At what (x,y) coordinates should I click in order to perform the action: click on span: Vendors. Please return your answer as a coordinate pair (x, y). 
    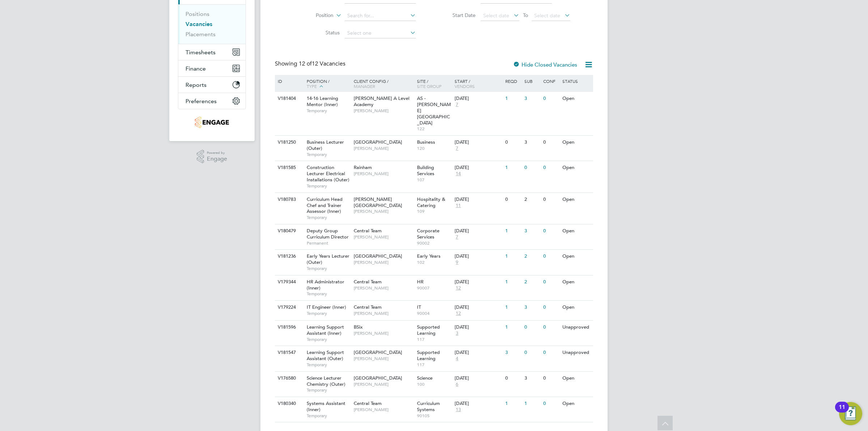
    Looking at the image, I should click on (465, 86).